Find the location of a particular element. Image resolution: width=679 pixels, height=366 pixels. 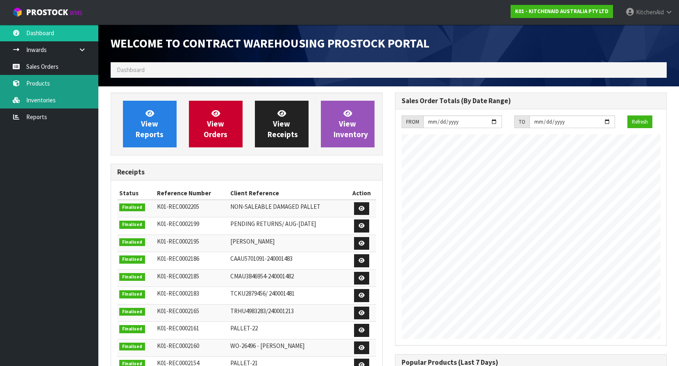

small: WMS is located at coordinates (76, 13).